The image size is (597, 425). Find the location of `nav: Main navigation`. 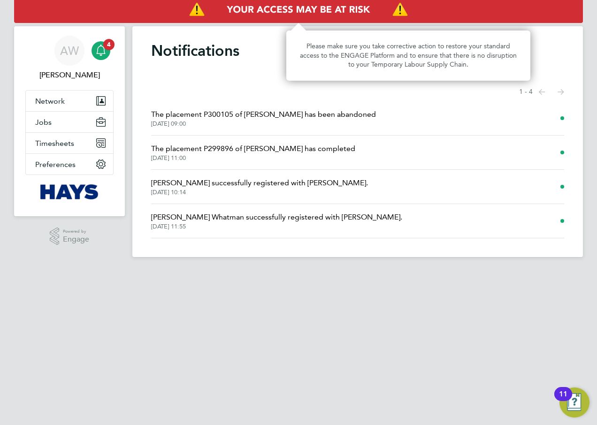

nav: Main navigation is located at coordinates (69, 121).